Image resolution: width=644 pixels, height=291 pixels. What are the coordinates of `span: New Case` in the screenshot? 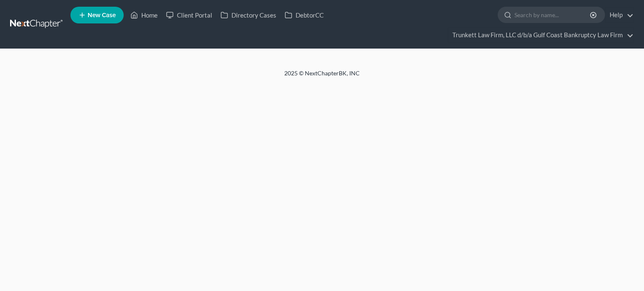 It's located at (102, 15).